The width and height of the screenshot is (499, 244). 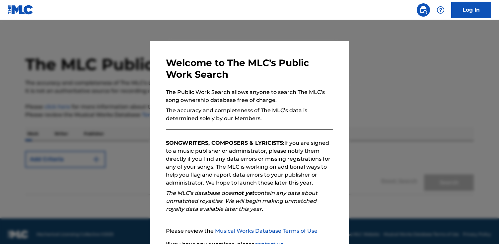 I want to click on strong: not yet, so click(x=244, y=193).